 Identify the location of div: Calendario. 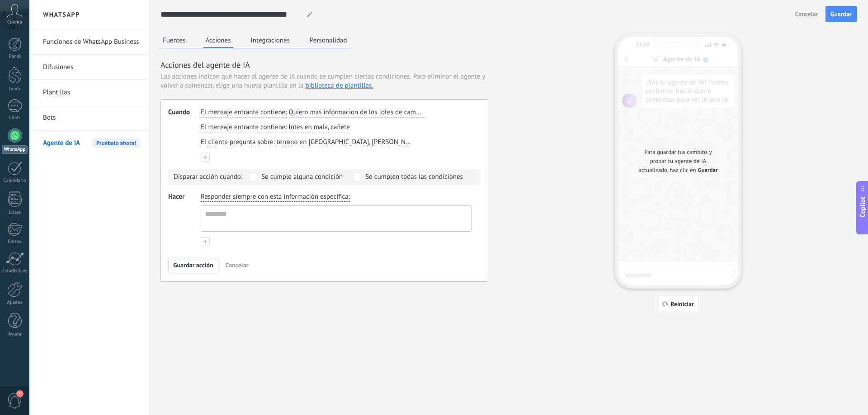
(15, 180).